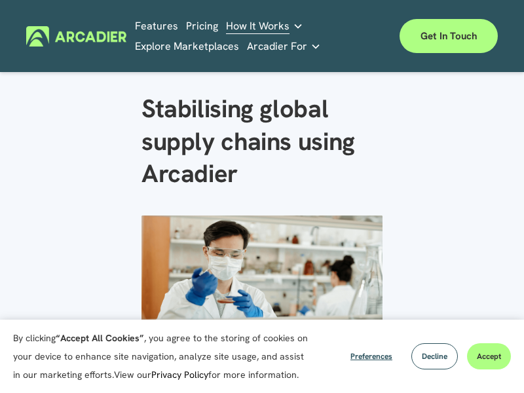 This screenshot has width=524, height=393. What do you see at coordinates (187, 46) in the screenshot?
I see `a: Explore Marketplaces` at bounding box center [187, 46].